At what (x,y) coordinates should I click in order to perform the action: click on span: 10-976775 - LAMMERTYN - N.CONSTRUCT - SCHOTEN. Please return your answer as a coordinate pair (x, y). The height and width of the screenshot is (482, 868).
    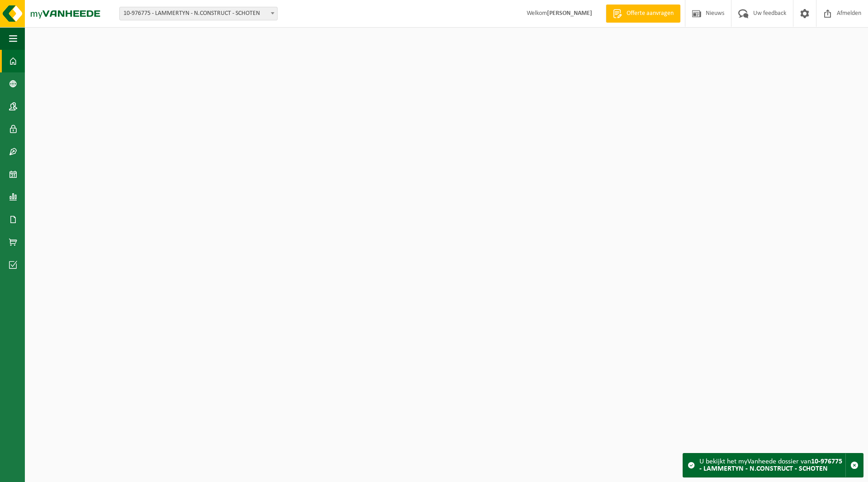
    Looking at the image, I should click on (199, 14).